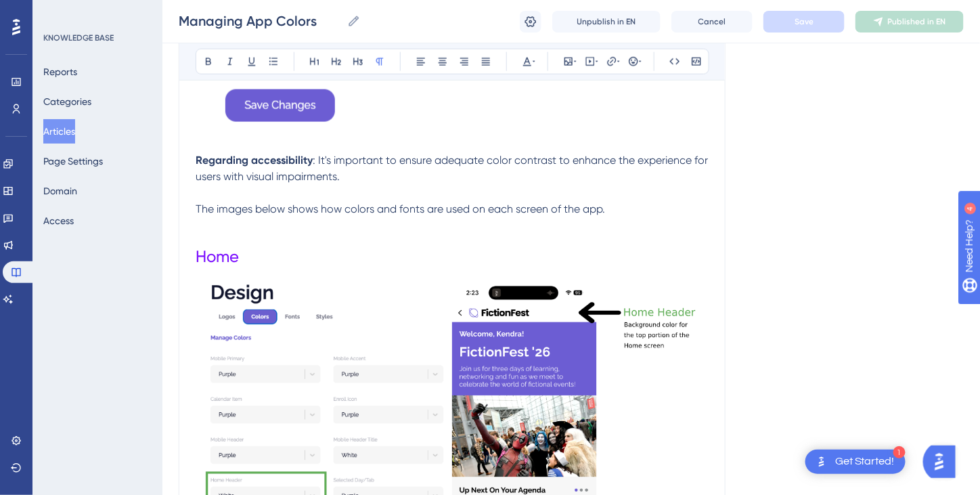  Describe the element at coordinates (900, 452) in the screenshot. I see `div: 1` at that location.